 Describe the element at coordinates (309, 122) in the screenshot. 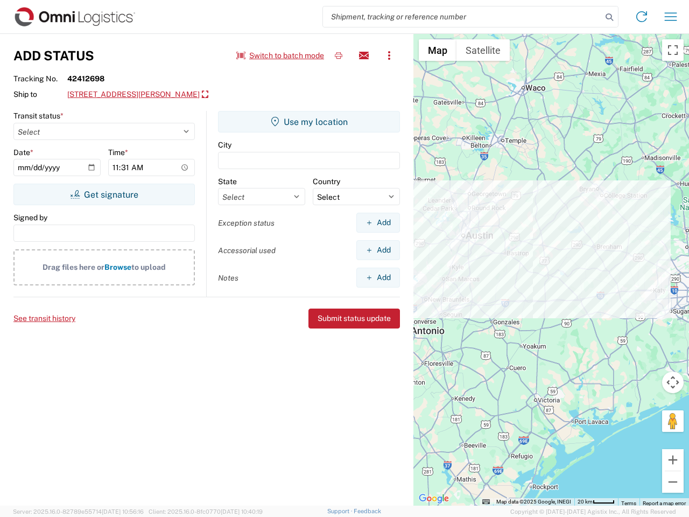

I see `button: Use my location` at that location.